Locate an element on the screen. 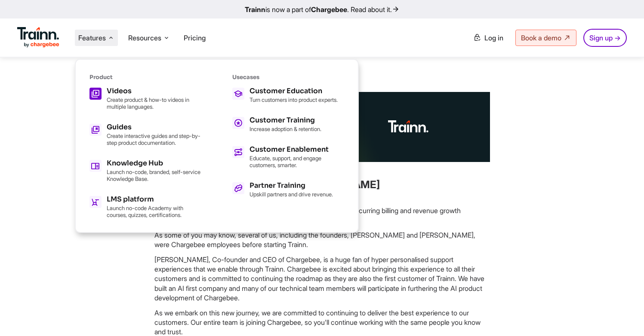 This screenshot has height=336, width=644. h5: Videos is located at coordinates (154, 91).